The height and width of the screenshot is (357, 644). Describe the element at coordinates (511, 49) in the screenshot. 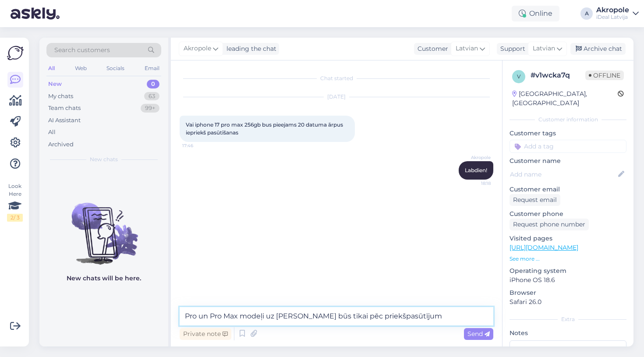

I see `div: Support` at that location.